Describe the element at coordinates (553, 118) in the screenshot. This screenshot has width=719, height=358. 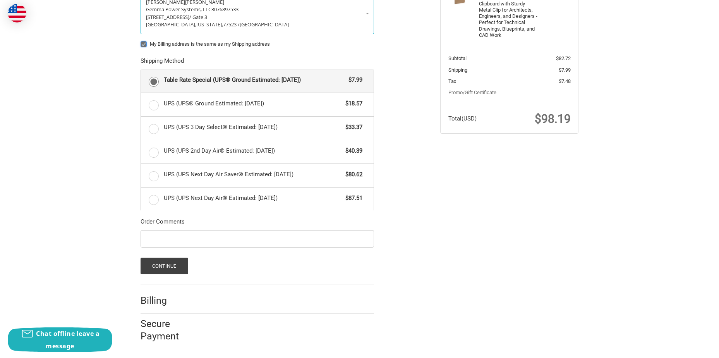
I see `span: $98.19` at that location.